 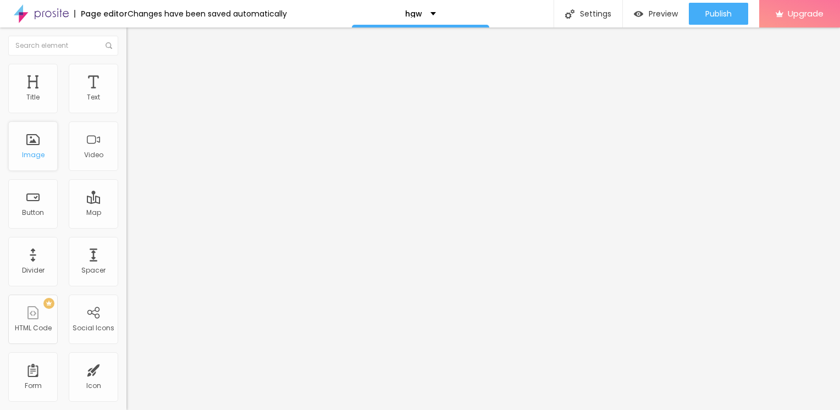 I want to click on div: Map, so click(x=93, y=213).